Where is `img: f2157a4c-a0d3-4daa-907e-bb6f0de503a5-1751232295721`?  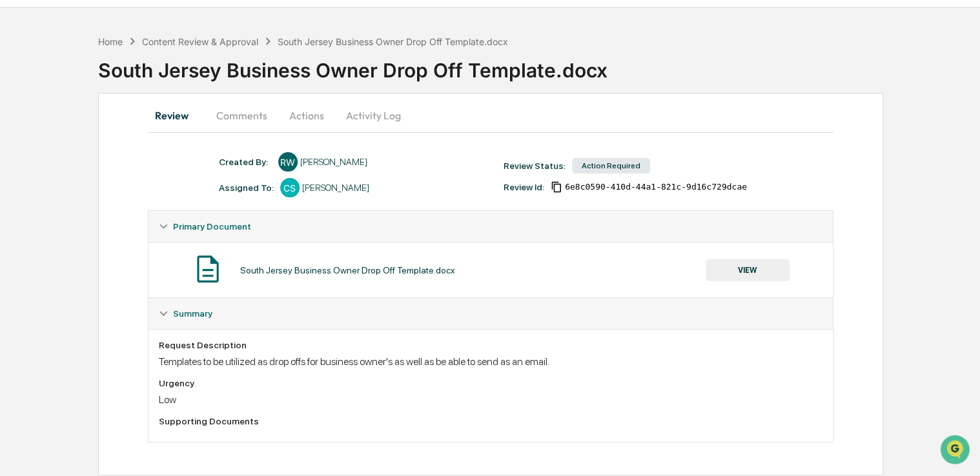 img: f2157a4c-a0d3-4daa-907e-bb6f0de503a5-1751232295721 is located at coordinates (16, 16).